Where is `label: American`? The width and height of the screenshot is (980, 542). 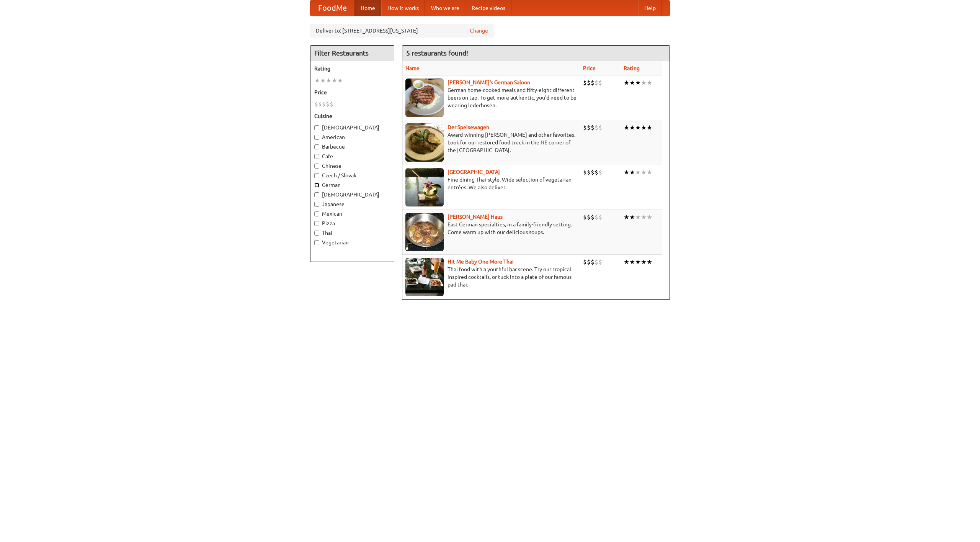
label: American is located at coordinates (352, 137).